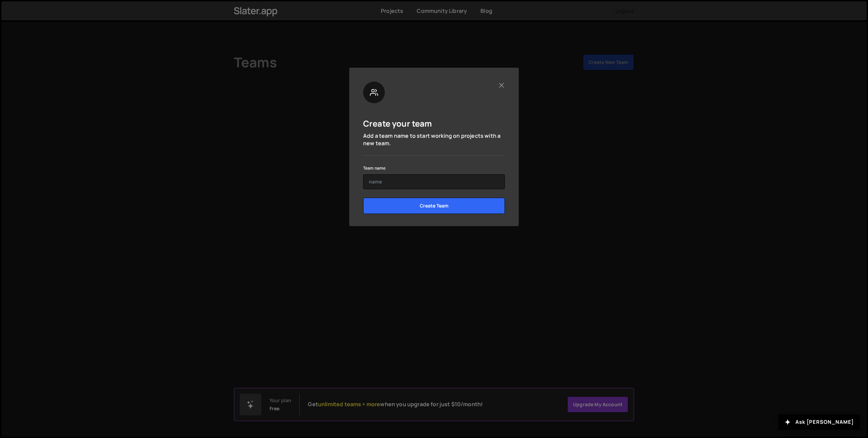  What do you see at coordinates (374, 168) in the screenshot?
I see `label: Team name` at bounding box center [374, 168].